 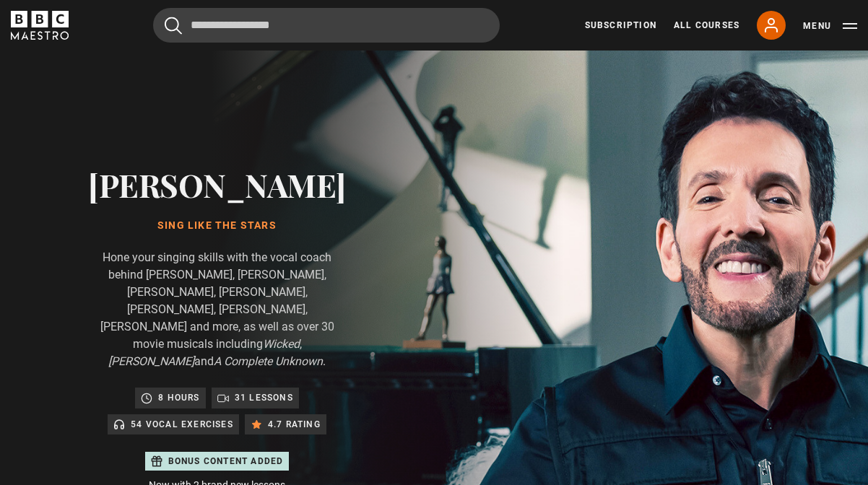 I want to click on svg: BBC Maestro, so click(x=40, y=25).